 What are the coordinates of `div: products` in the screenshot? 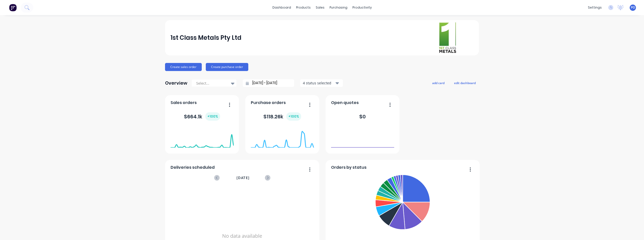 It's located at (304, 7).